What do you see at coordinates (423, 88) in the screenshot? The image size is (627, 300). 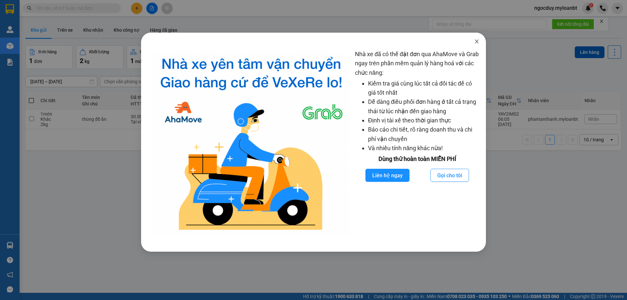 I see `li: Kiểm tra giá cùng lúc tất cả đối tác để có giá tốt nhất` at bounding box center [423, 88].